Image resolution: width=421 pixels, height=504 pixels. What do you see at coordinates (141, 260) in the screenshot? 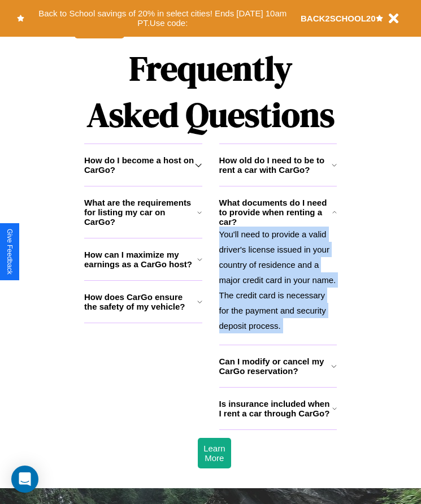
I see `h3: How can I maximize my earnings as a CarGo host?` at bounding box center [141, 260].